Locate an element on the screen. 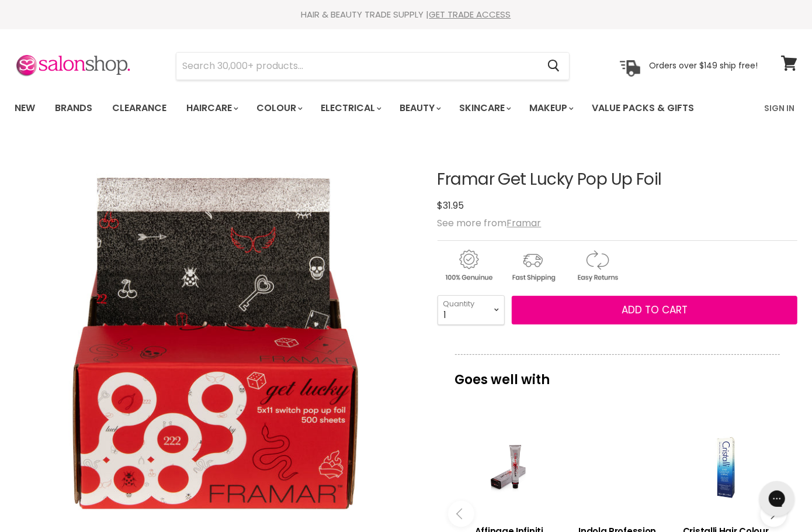 This screenshot has height=532, width=812. img: shipping.gif is located at coordinates (533, 266).